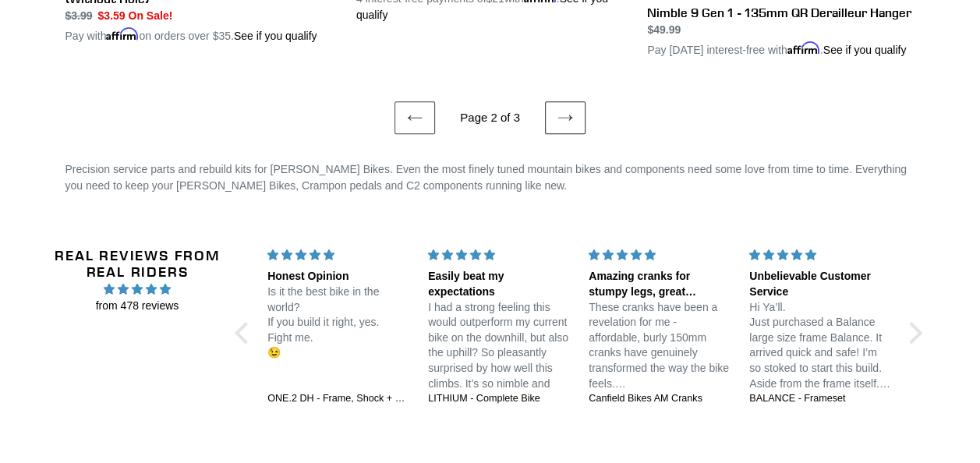  What do you see at coordinates (138, 289) in the screenshot?
I see `span: 4.96 stars` at bounding box center [138, 289].